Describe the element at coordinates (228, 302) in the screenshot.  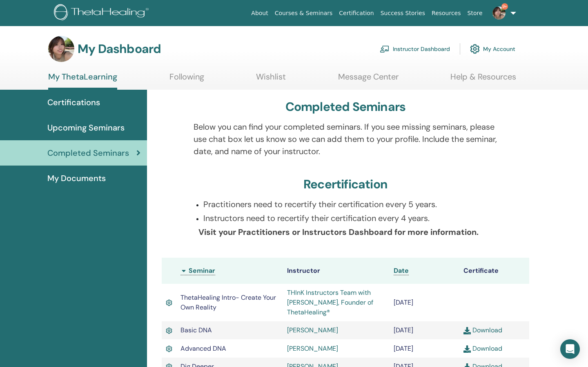
I see `span: ThetaHealing Intro- Create Your Own Reality` at that location.